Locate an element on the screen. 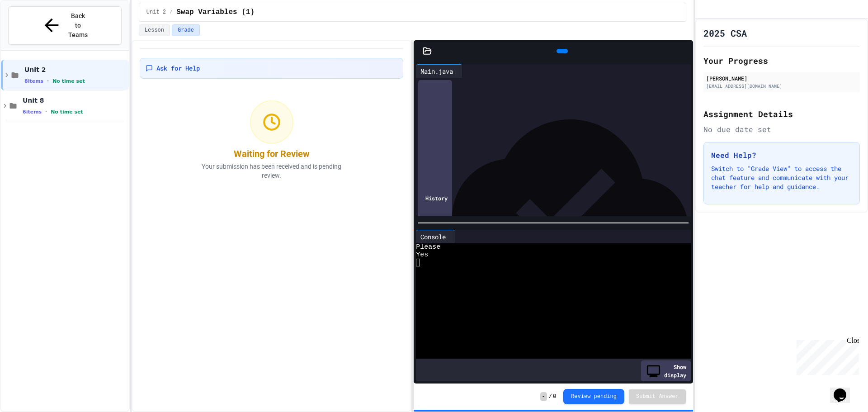 The width and height of the screenshot is (868, 412). p: Your submission has been received and is pending review. is located at coordinates (272, 171).